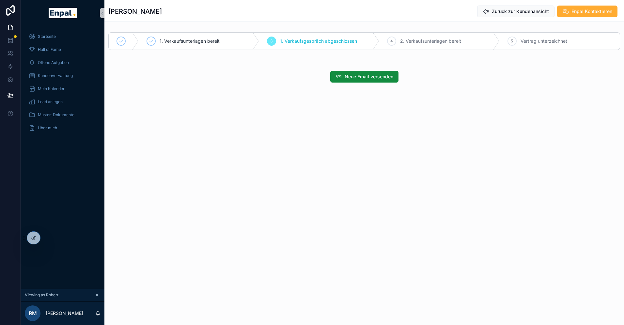 The height and width of the screenshot is (325, 624). Describe the element at coordinates (63, 37) in the screenshot. I see `a: Startseite` at that location.